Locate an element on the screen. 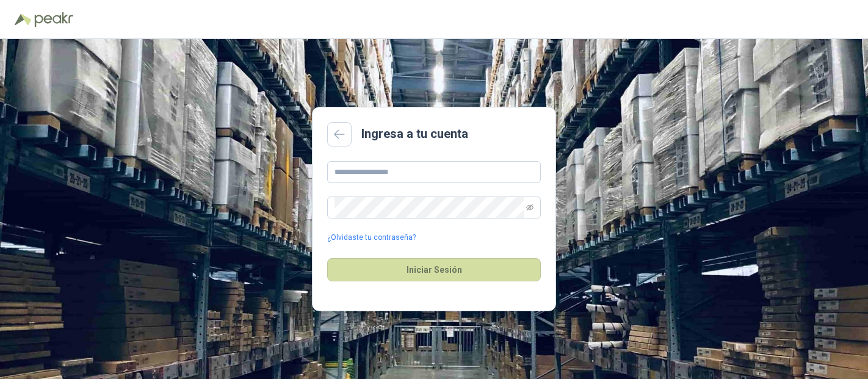 The image size is (868, 379). img: Logo is located at coordinates (23, 19).